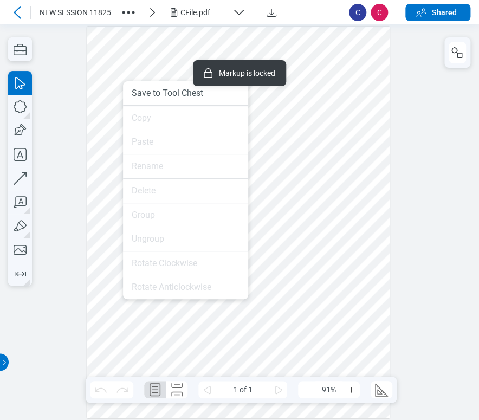  What do you see at coordinates (186, 264) in the screenshot?
I see `li: Rotate Clockwise` at bounding box center [186, 264].